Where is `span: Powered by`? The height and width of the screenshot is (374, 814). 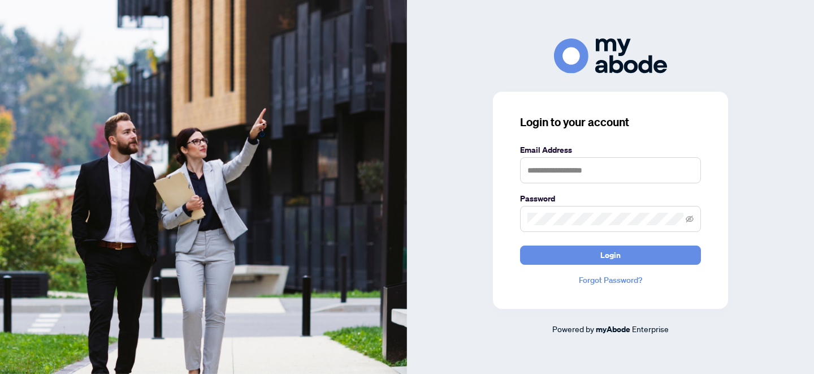 span: Powered by is located at coordinates (573, 329).